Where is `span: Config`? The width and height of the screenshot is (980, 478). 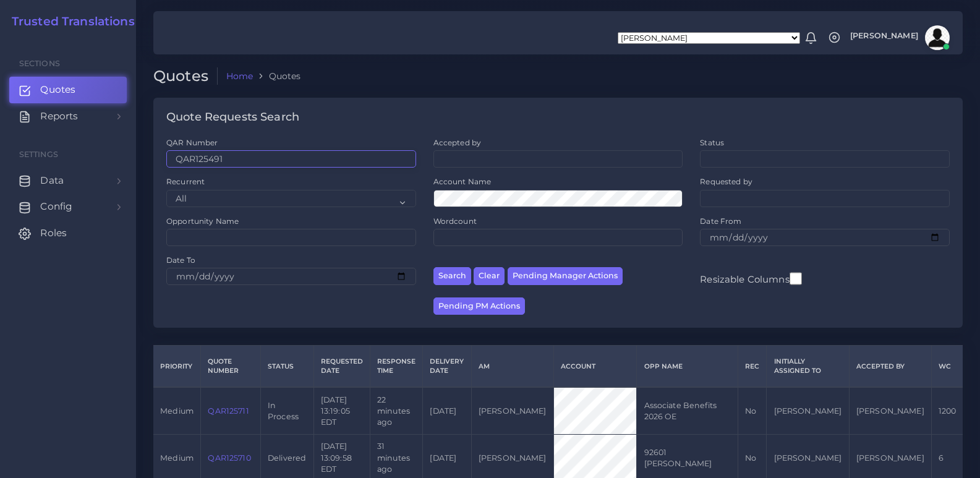 span: Config is located at coordinates (56, 207).